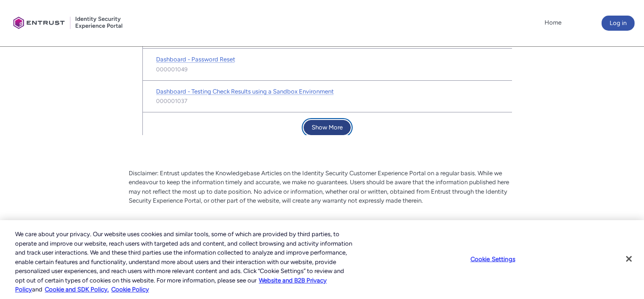  Describe the element at coordinates (196, 59) in the screenshot. I see `span: Dashboard - Password Reset` at that location.